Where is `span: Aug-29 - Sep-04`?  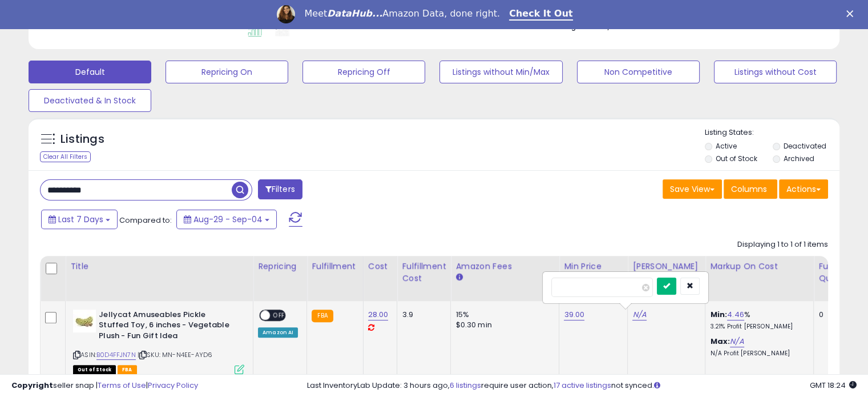 span: Aug-29 - Sep-04 is located at coordinates (228, 219).